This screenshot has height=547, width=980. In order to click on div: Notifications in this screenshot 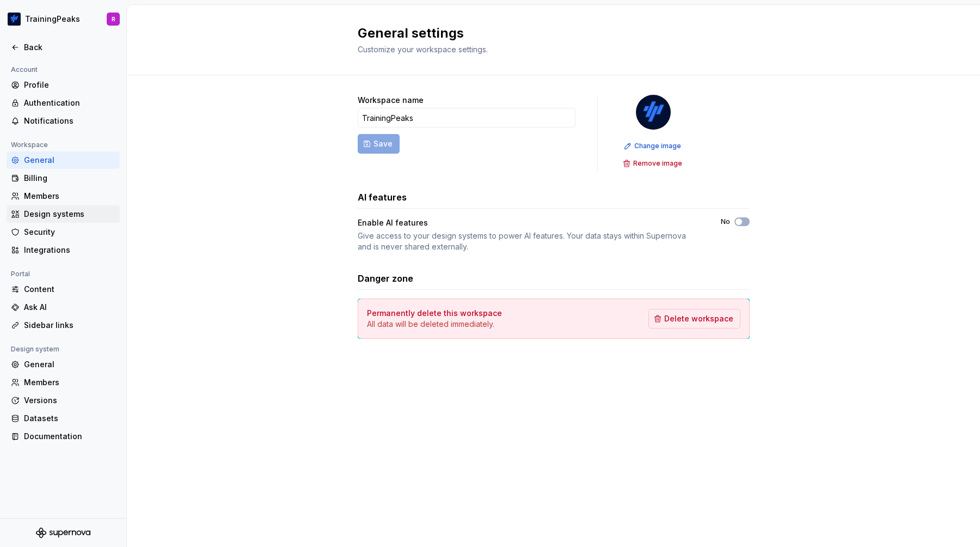, I will do `click(70, 121)`.